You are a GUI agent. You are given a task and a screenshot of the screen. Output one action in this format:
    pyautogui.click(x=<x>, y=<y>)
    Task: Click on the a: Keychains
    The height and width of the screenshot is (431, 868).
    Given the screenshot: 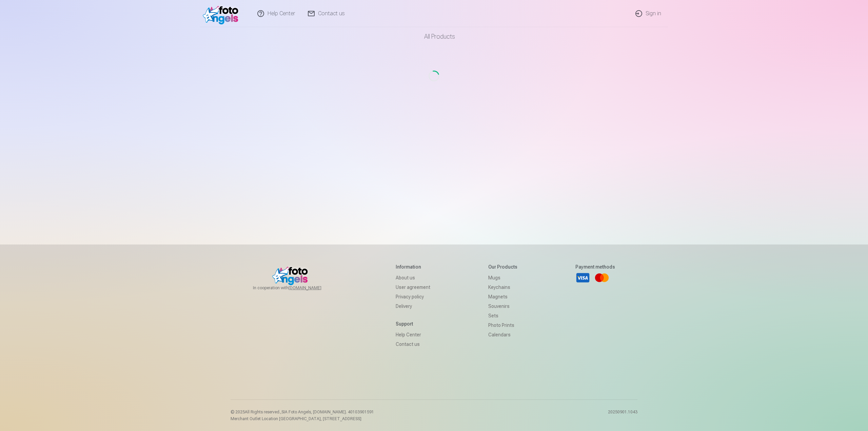 What is the action you would take?
    pyautogui.click(x=503, y=287)
    